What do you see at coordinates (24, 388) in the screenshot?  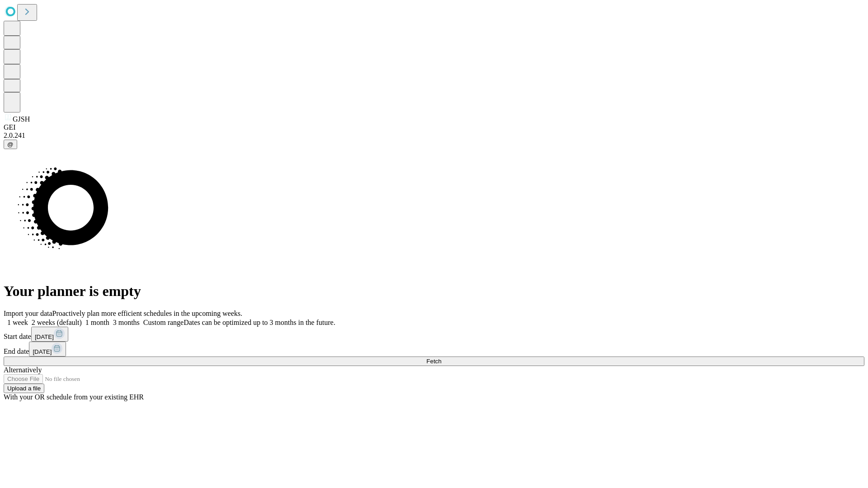 I see `button: Upload a file` at bounding box center [24, 388].